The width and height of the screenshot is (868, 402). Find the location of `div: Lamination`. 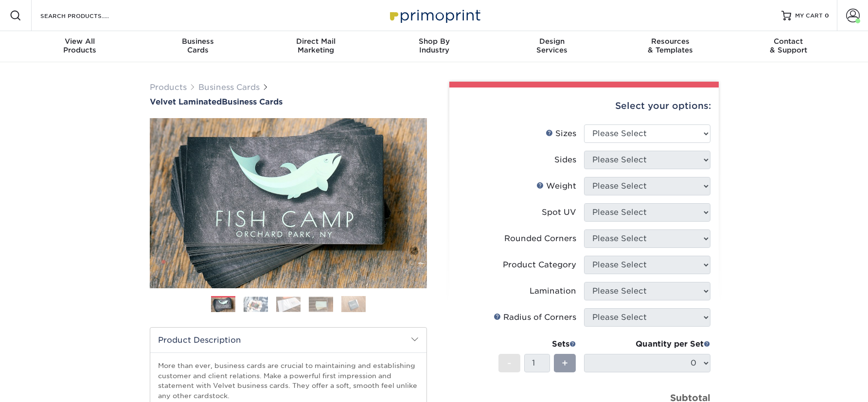

div: Lamination is located at coordinates (553, 291).